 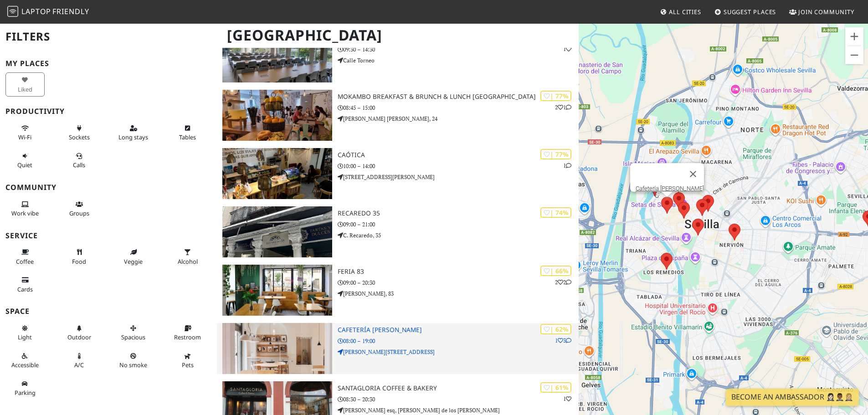 What do you see at coordinates (13, 11) in the screenshot?
I see `img: LaptopFriendly` at bounding box center [13, 11].